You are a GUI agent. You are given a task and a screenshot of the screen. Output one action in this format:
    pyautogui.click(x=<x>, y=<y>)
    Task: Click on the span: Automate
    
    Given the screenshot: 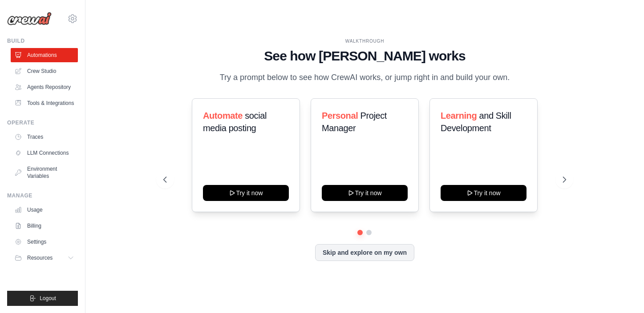 What is the action you would take?
    pyautogui.click(x=222, y=116)
    